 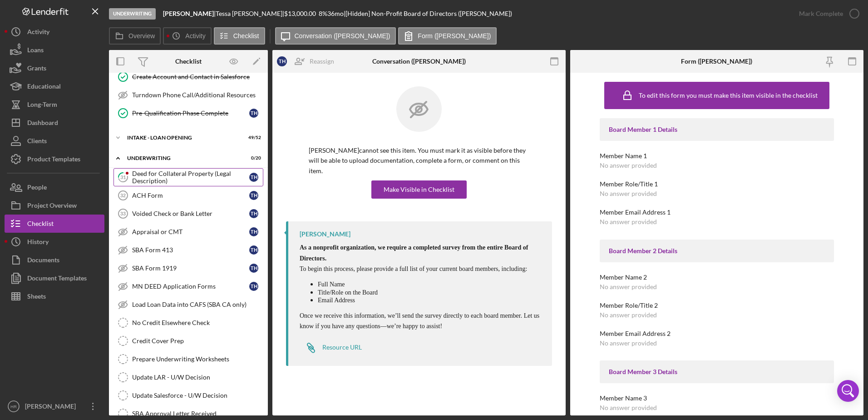 What do you see at coordinates (54, 50) in the screenshot?
I see `button: Loans` at bounding box center [54, 50].